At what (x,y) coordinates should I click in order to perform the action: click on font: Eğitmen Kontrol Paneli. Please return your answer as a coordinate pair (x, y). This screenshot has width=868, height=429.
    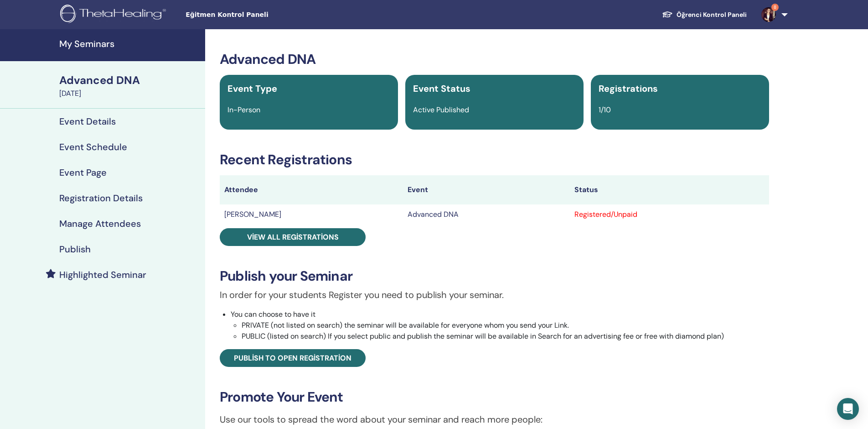
    Looking at the image, I should click on (226, 15).